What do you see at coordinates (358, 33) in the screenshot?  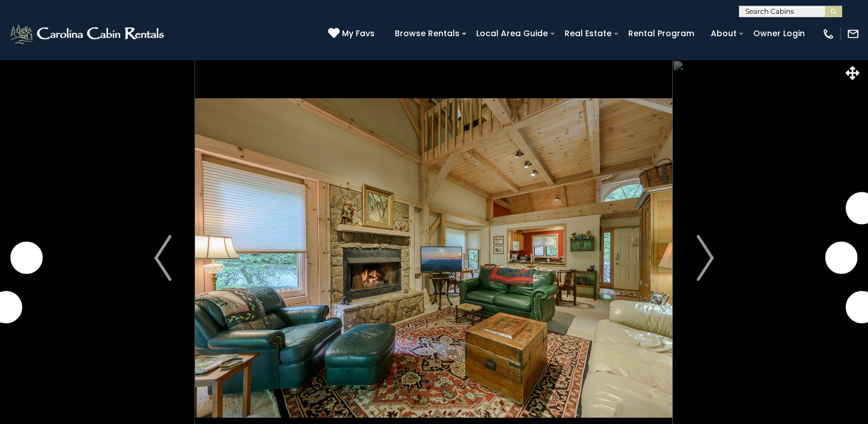 I see `span: My Favs` at bounding box center [358, 33].